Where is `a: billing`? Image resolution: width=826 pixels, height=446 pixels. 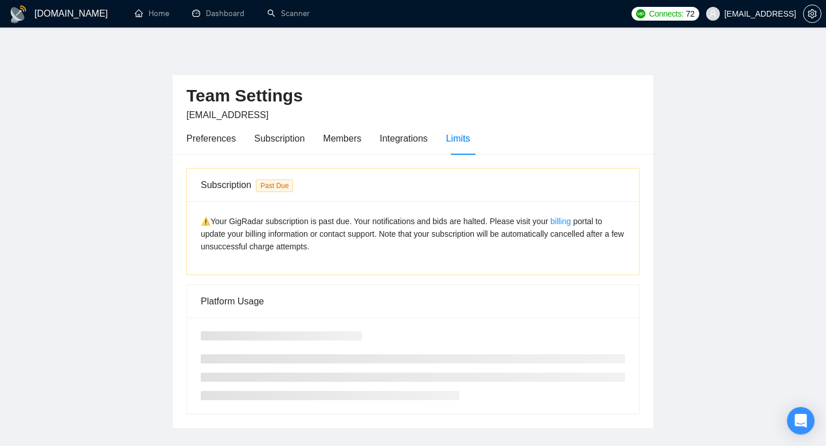 a: billing is located at coordinates (561, 221).